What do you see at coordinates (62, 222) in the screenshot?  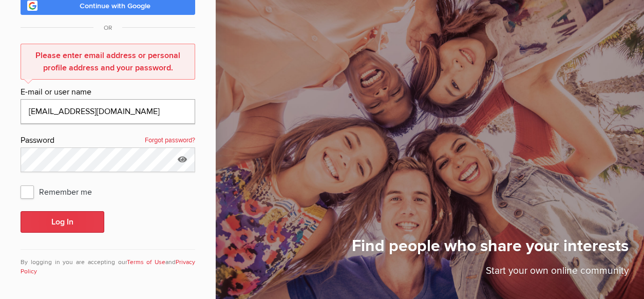 I see `button: Log In` at bounding box center [62, 222].